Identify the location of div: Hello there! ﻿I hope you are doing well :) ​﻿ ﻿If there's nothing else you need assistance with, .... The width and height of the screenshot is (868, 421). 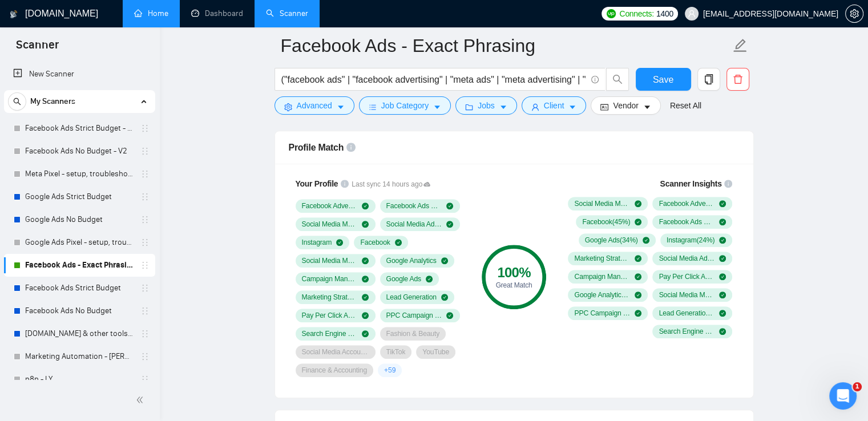
(99, 264).